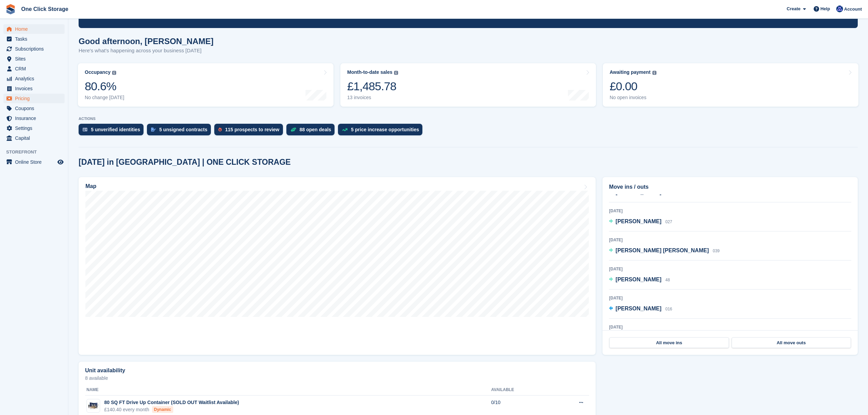  Describe the element at coordinates (633, 86) in the screenshot. I see `div: £0.00` at that location.